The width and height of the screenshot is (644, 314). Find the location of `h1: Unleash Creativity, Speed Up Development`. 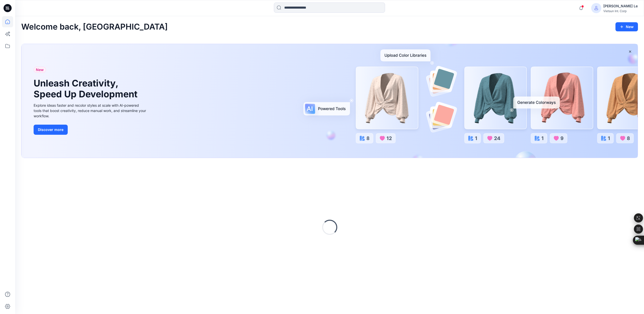

h1: Unleash Creativity, Speed Up Development is located at coordinates (86, 89).